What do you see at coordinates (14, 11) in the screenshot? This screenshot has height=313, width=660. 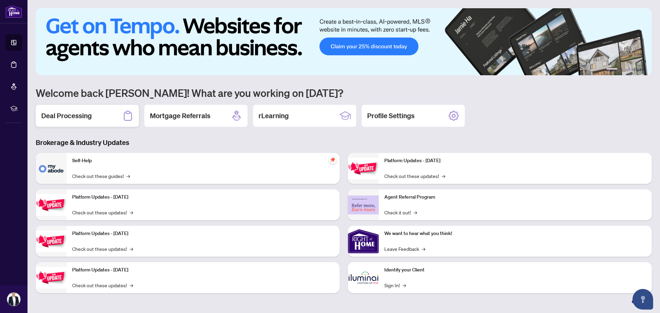 I see `img: logo` at bounding box center [14, 11].